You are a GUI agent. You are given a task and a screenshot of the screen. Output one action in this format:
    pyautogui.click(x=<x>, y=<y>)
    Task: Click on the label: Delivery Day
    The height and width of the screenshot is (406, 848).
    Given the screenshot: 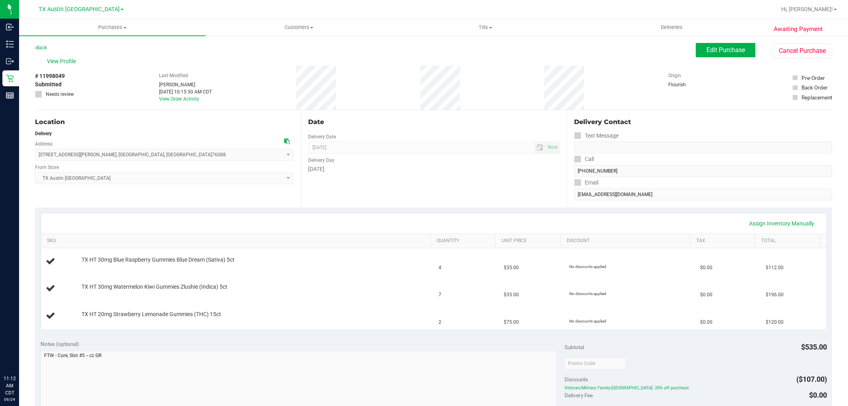 What is the action you would take?
    pyautogui.click(x=321, y=160)
    